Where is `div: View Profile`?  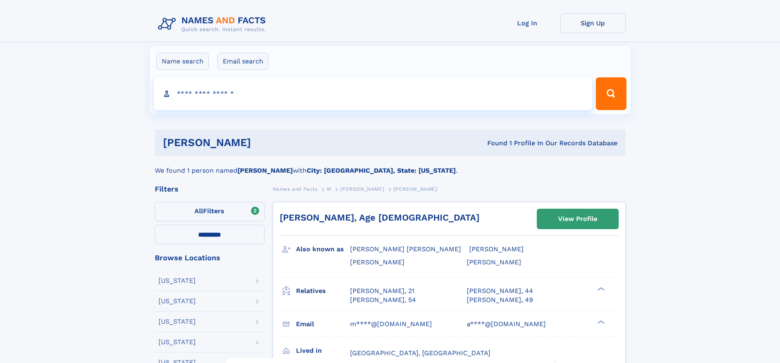
div: View Profile is located at coordinates (578, 219).